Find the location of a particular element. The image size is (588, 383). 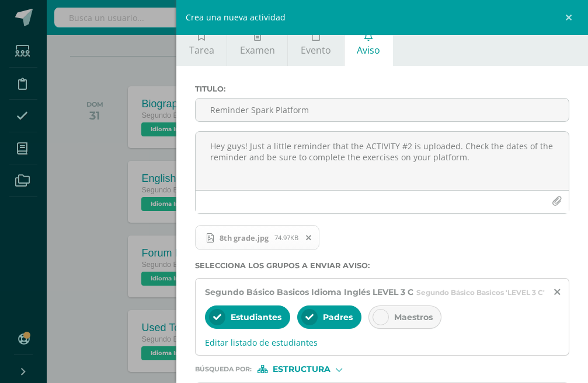

input: Titulo is located at coordinates (382, 109).